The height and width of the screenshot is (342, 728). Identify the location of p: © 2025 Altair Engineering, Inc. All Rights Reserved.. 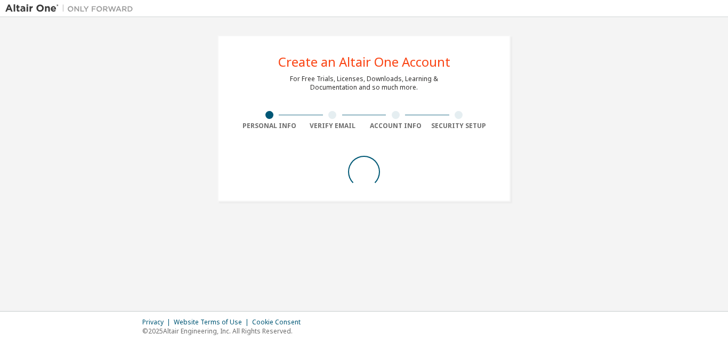
(224, 330).